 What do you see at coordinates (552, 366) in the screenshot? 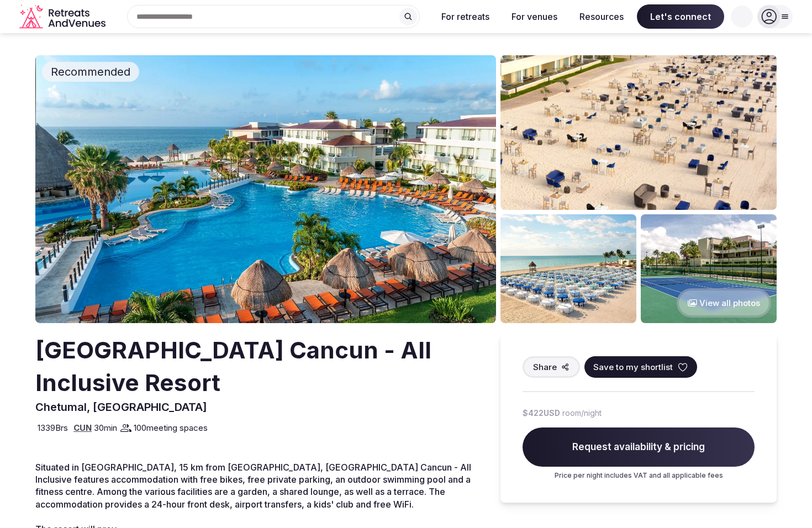
I see `button: Share` at bounding box center [552, 366].